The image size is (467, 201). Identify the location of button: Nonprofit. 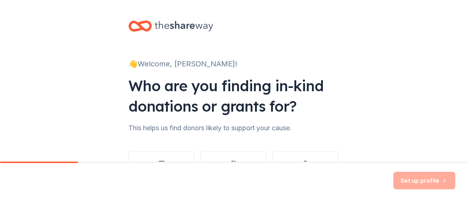
(161, 169).